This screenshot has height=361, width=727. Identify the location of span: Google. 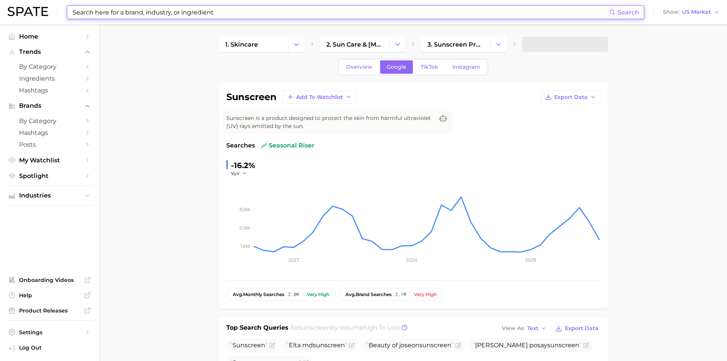
(397, 67).